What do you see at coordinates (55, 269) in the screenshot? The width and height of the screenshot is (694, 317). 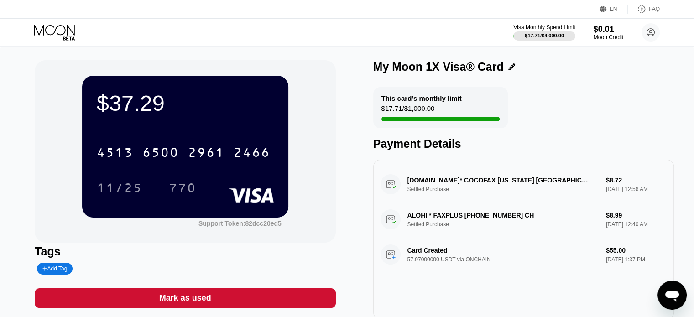 I see `div: Add Tag` at bounding box center [55, 269].